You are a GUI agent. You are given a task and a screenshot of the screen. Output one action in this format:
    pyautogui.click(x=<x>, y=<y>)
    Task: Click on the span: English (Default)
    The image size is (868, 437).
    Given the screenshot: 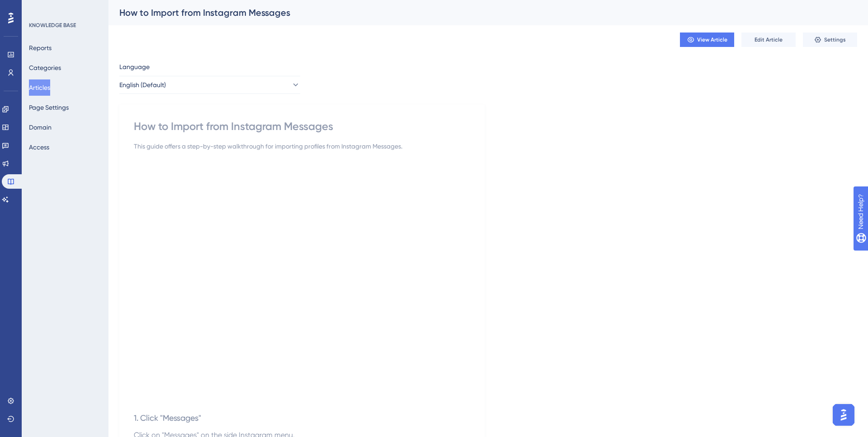 What is the action you would take?
    pyautogui.click(x=143, y=85)
    